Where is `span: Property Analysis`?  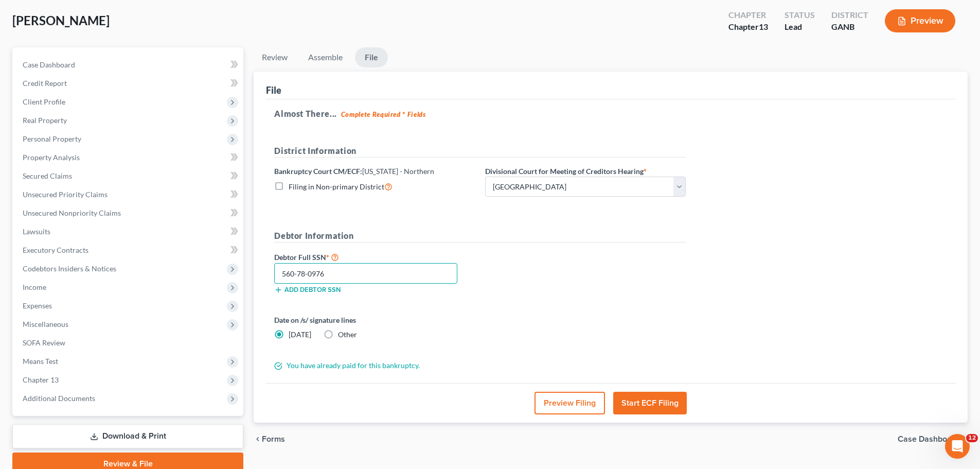 span: Property Analysis is located at coordinates (51, 157).